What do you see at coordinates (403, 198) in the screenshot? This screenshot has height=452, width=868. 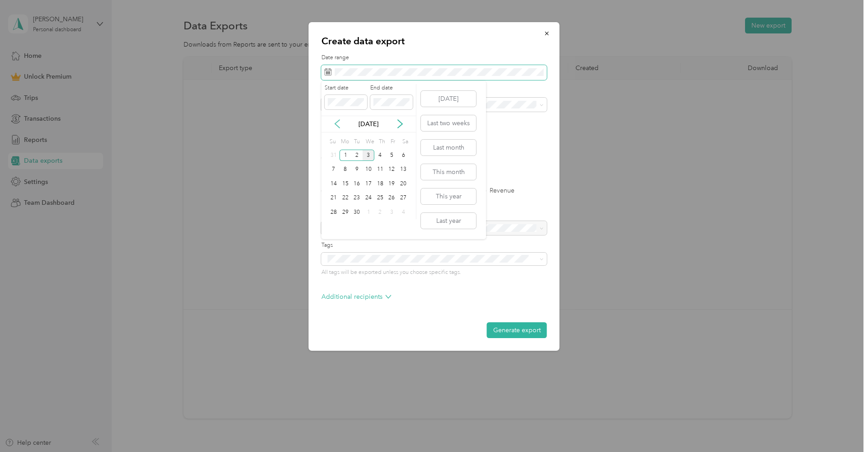 I see `div: 27` at bounding box center [403, 198].